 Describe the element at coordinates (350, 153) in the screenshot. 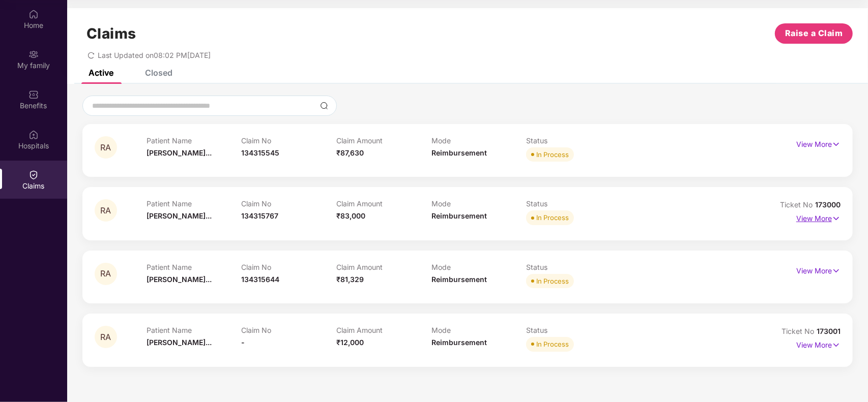

I see `span: ₹87,630` at that location.